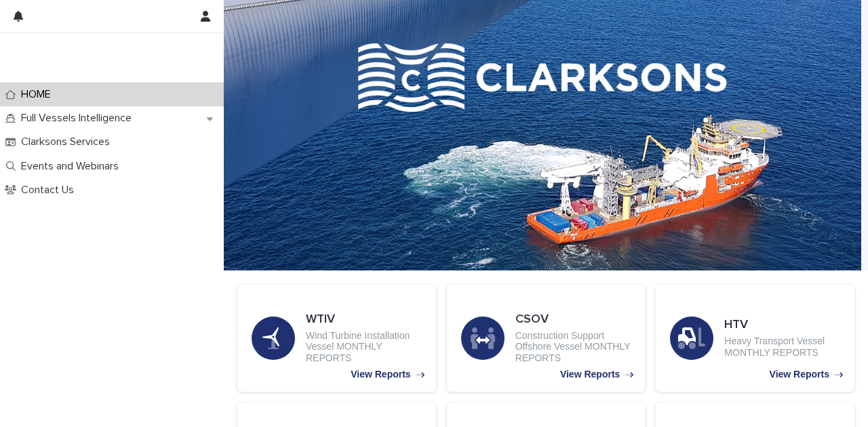 The image size is (868, 427). Describe the element at coordinates (782, 347) in the screenshot. I see `p: Heavy Transport Vessel MONTHLY REPORTS` at that location.